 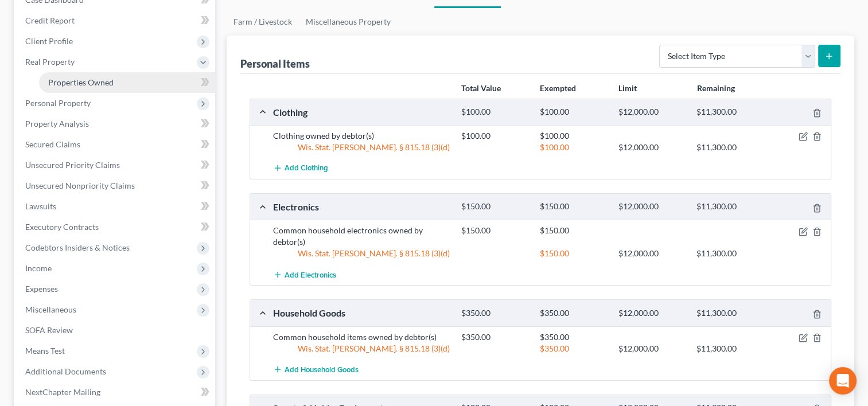 What do you see at coordinates (311, 275) in the screenshot?
I see `span: Add Electronics` at bounding box center [311, 275].